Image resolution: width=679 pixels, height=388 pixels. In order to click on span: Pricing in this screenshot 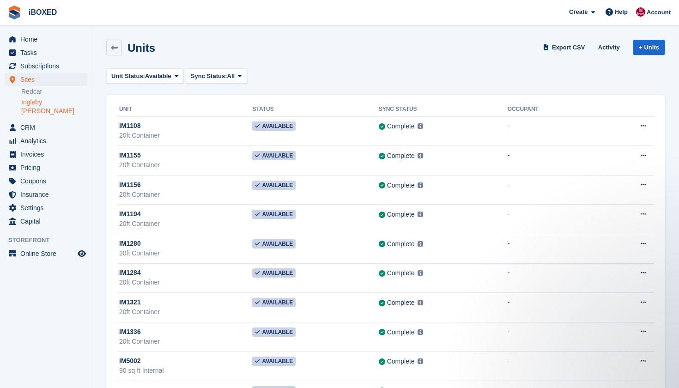, I will do `click(48, 168)`.